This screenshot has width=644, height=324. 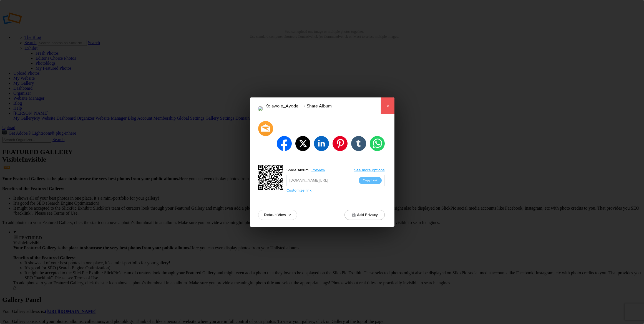 What do you see at coordinates (316, 106) in the screenshot?
I see `li: Share Album` at bounding box center [316, 106].